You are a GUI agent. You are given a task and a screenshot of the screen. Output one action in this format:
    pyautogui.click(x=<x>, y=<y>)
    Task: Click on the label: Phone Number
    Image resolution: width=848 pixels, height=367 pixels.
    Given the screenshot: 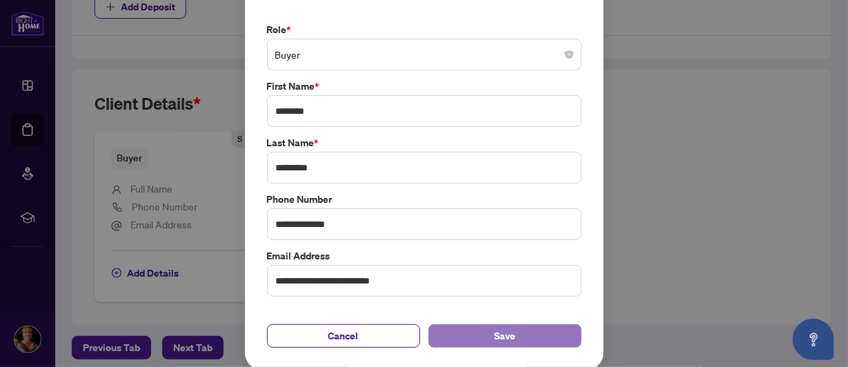 What is the action you would take?
    pyautogui.click(x=424, y=199)
    